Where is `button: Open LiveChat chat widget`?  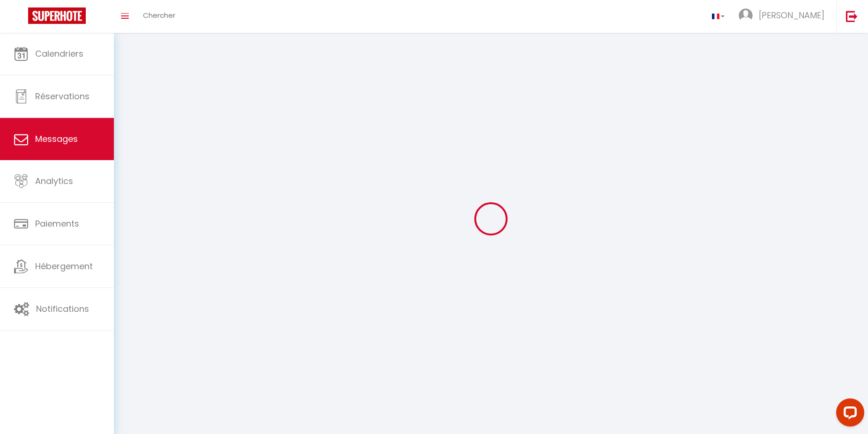
button: Open LiveChat chat widget is located at coordinates (21, 18).